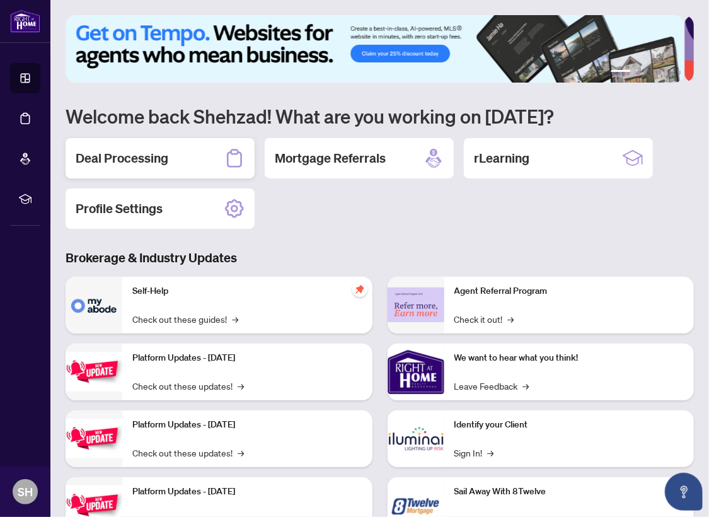 The width and height of the screenshot is (709, 517). Describe the element at coordinates (684, 492) in the screenshot. I see `button: Open asap` at that location.